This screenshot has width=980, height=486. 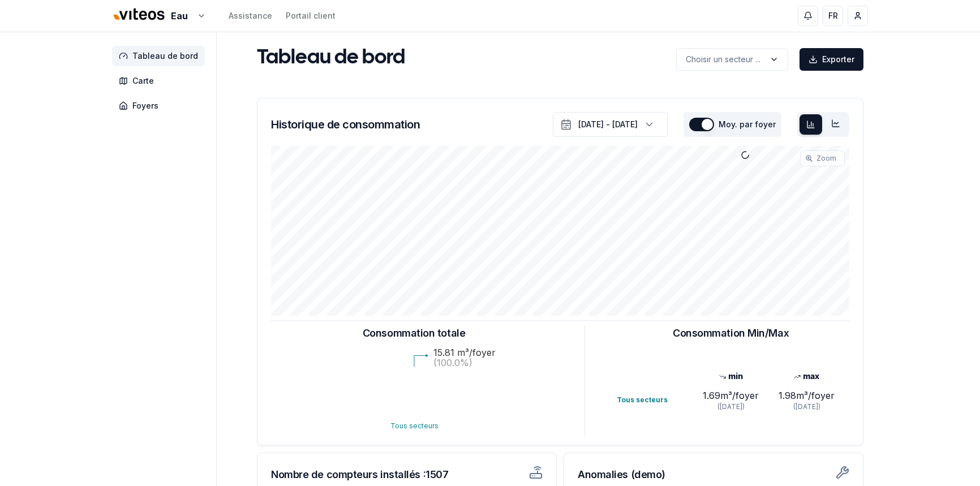 What do you see at coordinates (831, 59) in the screenshot?
I see `button: Exporter` at bounding box center [831, 59].